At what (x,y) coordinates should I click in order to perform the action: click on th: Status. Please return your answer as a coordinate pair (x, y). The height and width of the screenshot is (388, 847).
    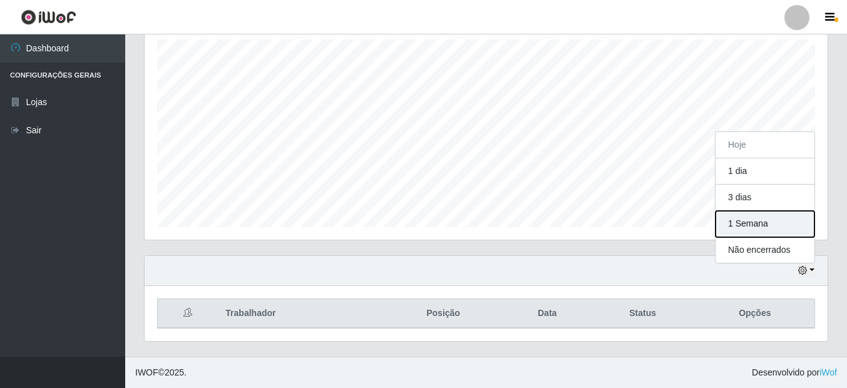
    Looking at the image, I should click on (643, 314).